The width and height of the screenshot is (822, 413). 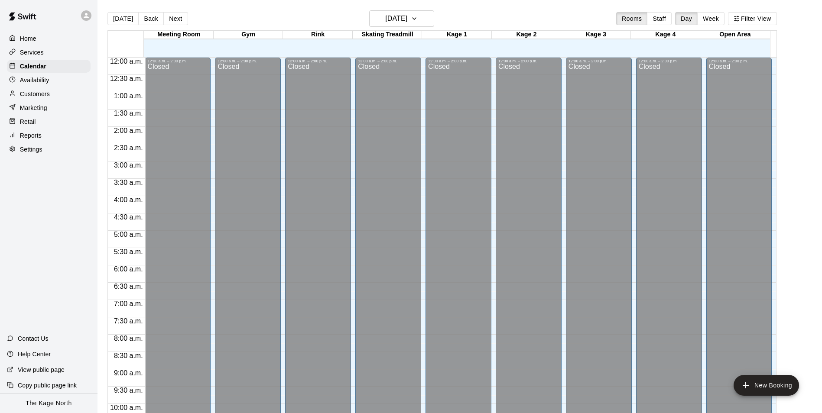 I want to click on button: Next, so click(x=175, y=19).